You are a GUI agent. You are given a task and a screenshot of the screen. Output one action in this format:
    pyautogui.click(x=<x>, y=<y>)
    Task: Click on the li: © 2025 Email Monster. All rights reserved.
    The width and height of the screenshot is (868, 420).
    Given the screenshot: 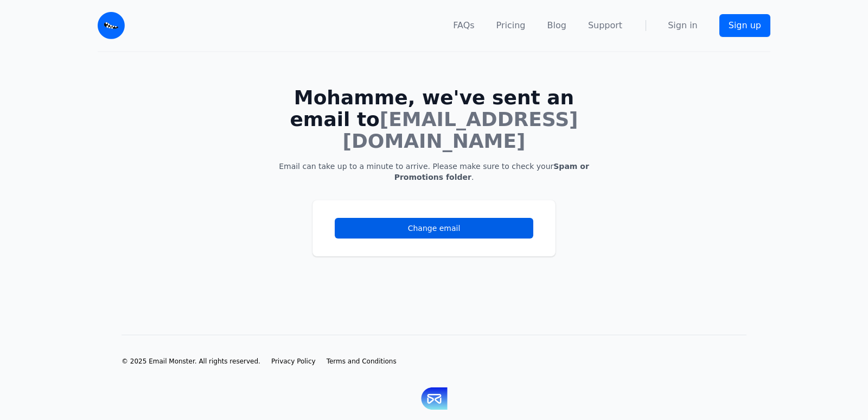 What is the action you would take?
    pyautogui.click(x=191, y=361)
    